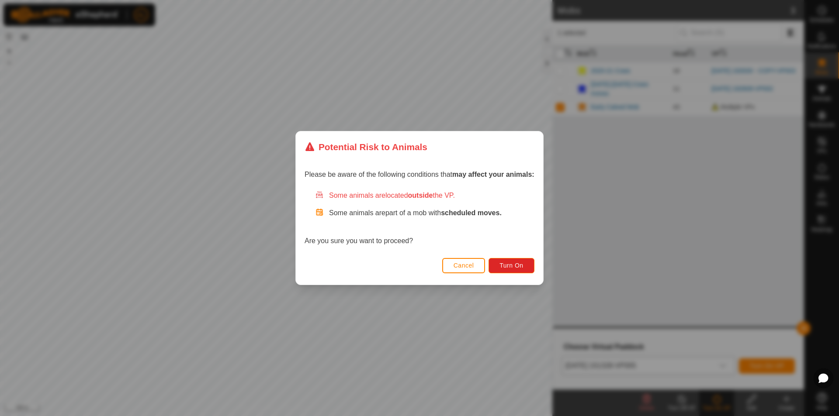  Describe the element at coordinates (511, 266) in the screenshot. I see `button: Turn On` at that location.